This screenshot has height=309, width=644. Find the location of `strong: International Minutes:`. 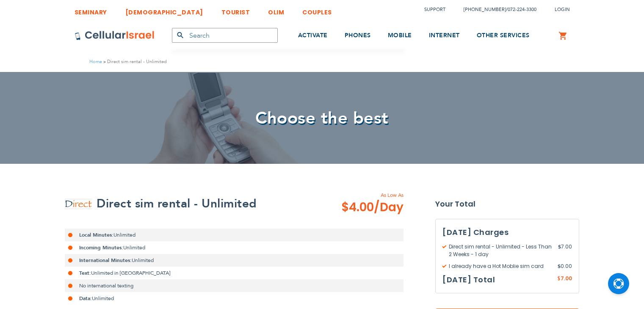

strong: International Minutes: is located at coordinates (105, 261).